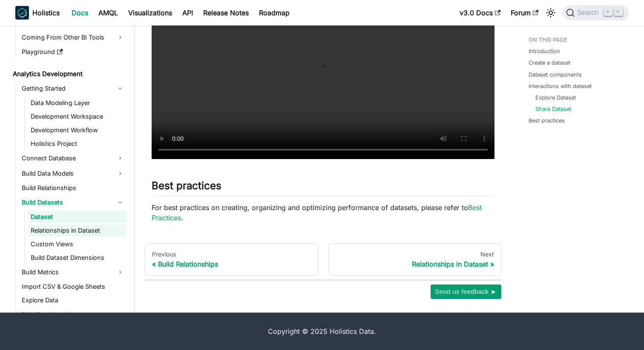 The height and width of the screenshot is (350, 644). I want to click on kbd: K, so click(618, 12).